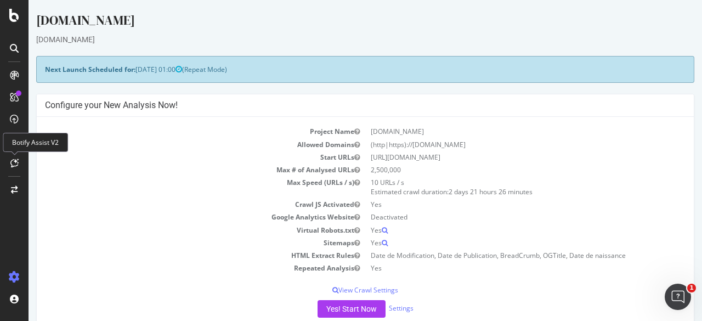 The width and height of the screenshot is (702, 321). What do you see at coordinates (372, 308) in the screenshot?
I see `a: Settings` at bounding box center [372, 308].